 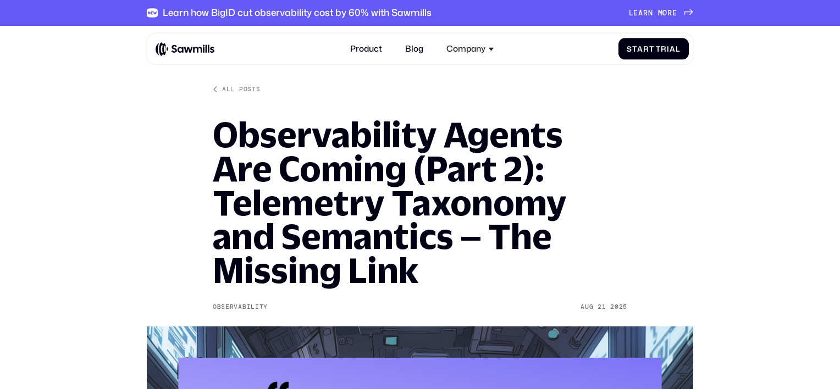 What do you see at coordinates (236, 89) in the screenshot?
I see `a: All posts` at bounding box center [236, 89].